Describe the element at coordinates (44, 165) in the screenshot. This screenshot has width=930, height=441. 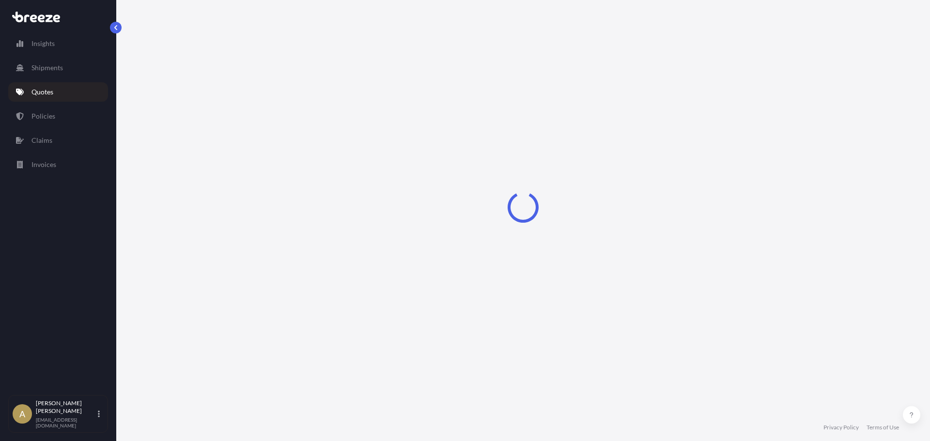
I see `p: Invoices` at that location.